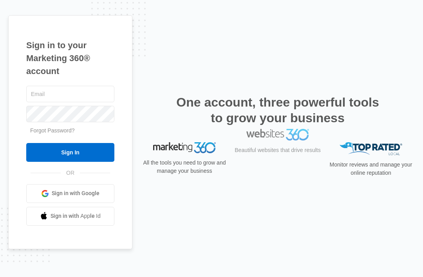  Describe the element at coordinates (76, 193) in the screenshot. I see `span: Sign in with Google` at that location.